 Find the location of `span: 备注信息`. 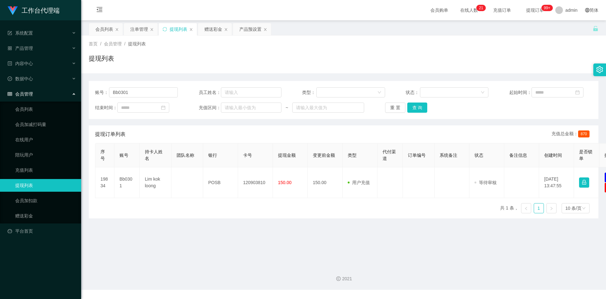

span: 备注信息 is located at coordinates (518, 155).